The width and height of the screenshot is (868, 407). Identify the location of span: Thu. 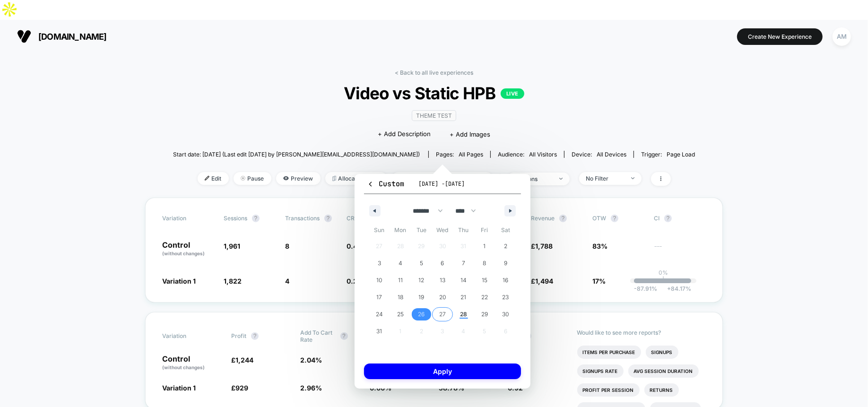
(463, 230).